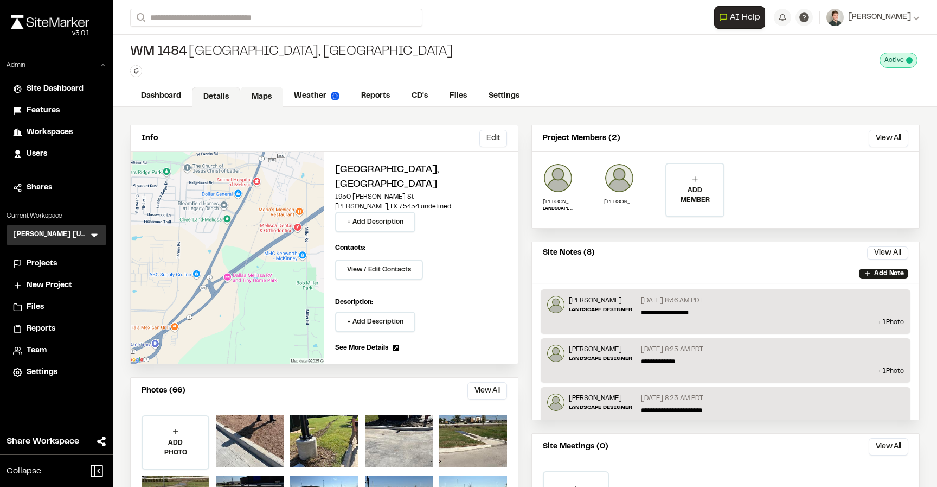  I want to click on span: Features, so click(43, 111).